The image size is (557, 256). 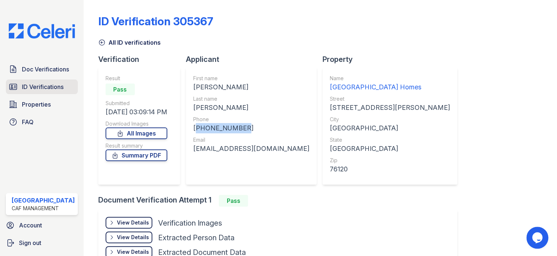 What do you see at coordinates (42, 31) in the screenshot?
I see `img: CE_Logo_Blue-a8612792a0a2168367f1c8372b55b34899dd931a85d93a1a3d3e32e68fde9ad4.png` at bounding box center [42, 31].